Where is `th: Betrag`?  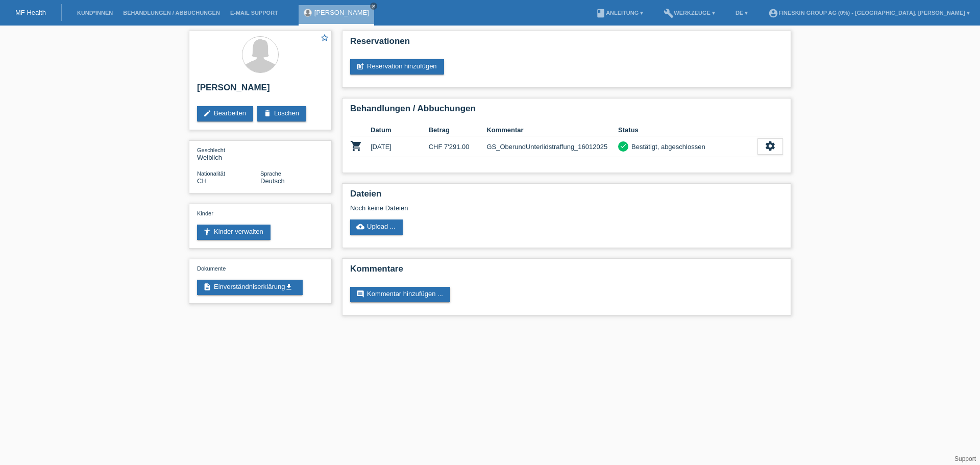 th: Betrag is located at coordinates (458, 130).